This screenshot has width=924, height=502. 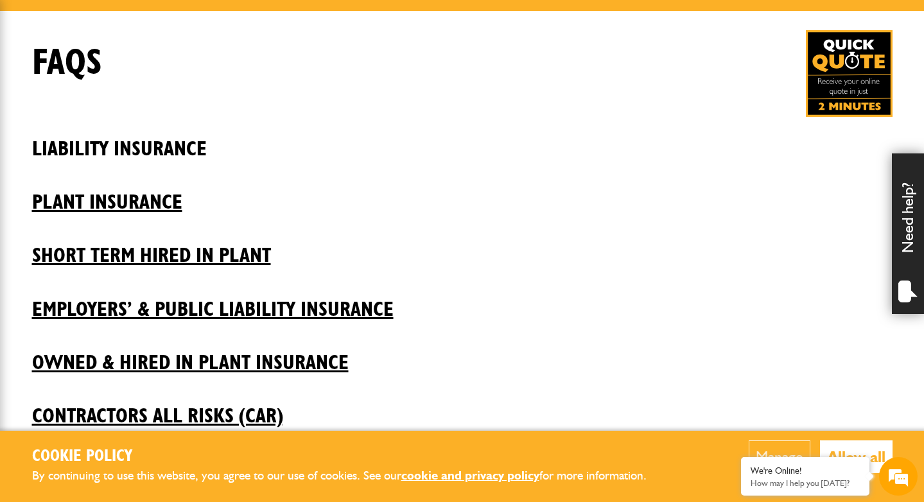 I want to click on h2: Short Term Hired In Plant, so click(x=462, y=246).